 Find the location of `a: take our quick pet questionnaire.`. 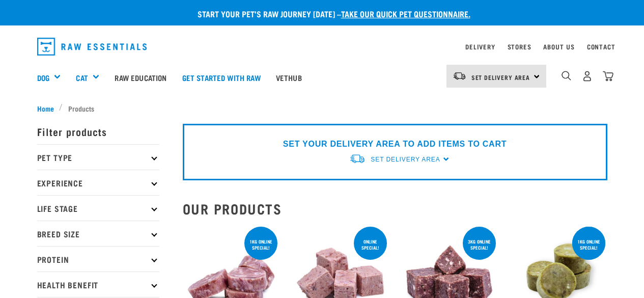

a: take our quick pet questionnaire. is located at coordinates (406, 13).